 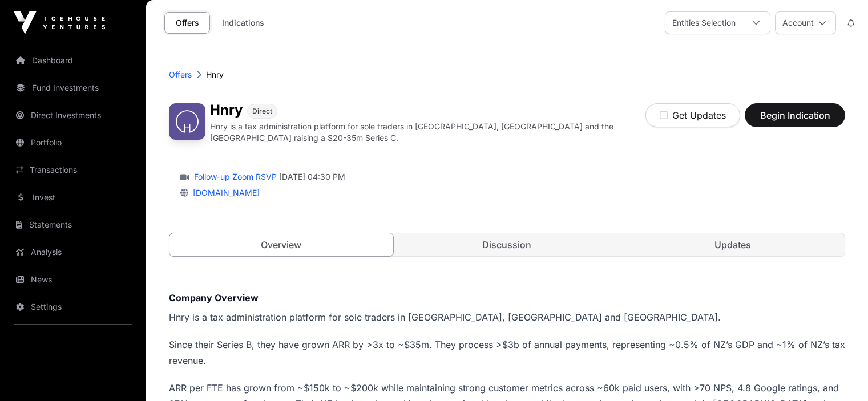 I want to click on a: Discussion, so click(x=507, y=245).